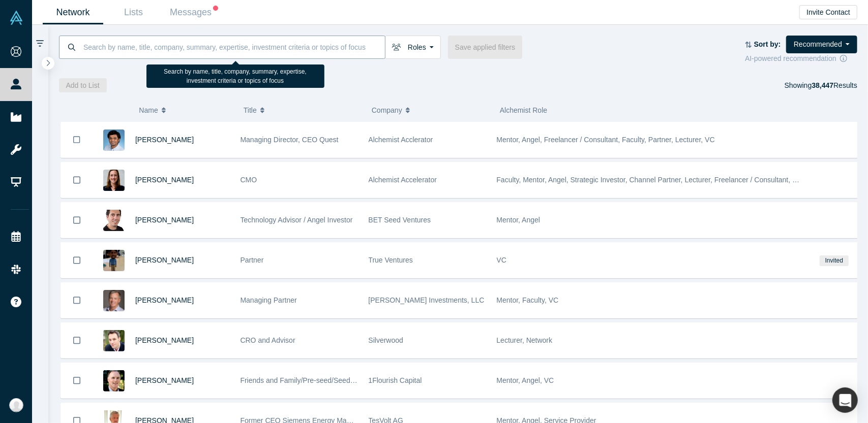 This screenshot has height=423, width=868. I want to click on img: Manzur Rahman's Account, so click(17, 405).